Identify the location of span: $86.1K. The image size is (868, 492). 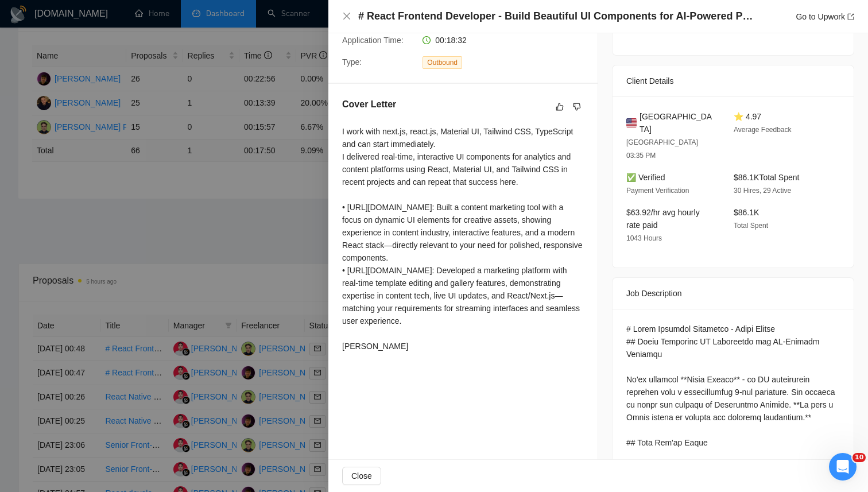
(747, 212).